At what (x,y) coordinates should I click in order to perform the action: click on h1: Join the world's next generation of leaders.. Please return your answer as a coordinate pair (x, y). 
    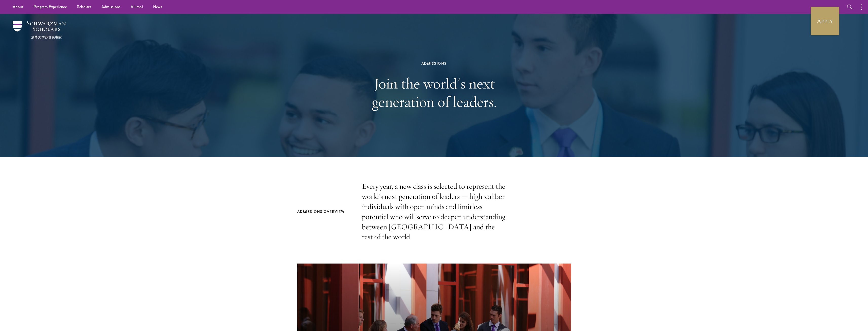
    Looking at the image, I should click on (434, 92).